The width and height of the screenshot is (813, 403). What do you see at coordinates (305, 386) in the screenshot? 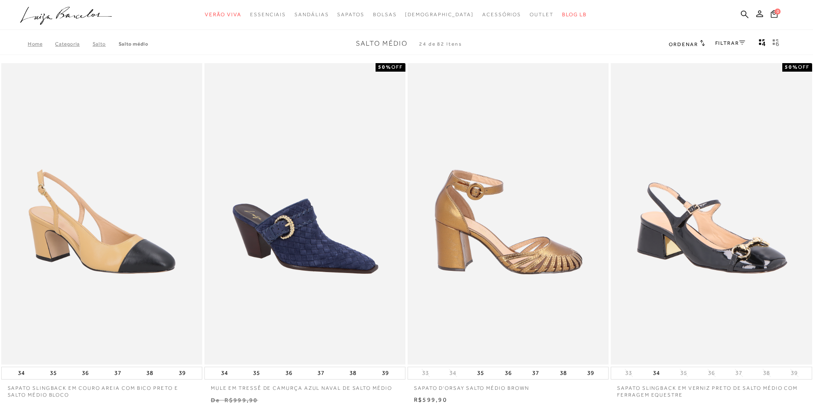
I see `a: MULE EM TRESSÊ DE CAMURÇA AZUL NAVAL DE SALTO MÉDIO` at bounding box center [305, 386].